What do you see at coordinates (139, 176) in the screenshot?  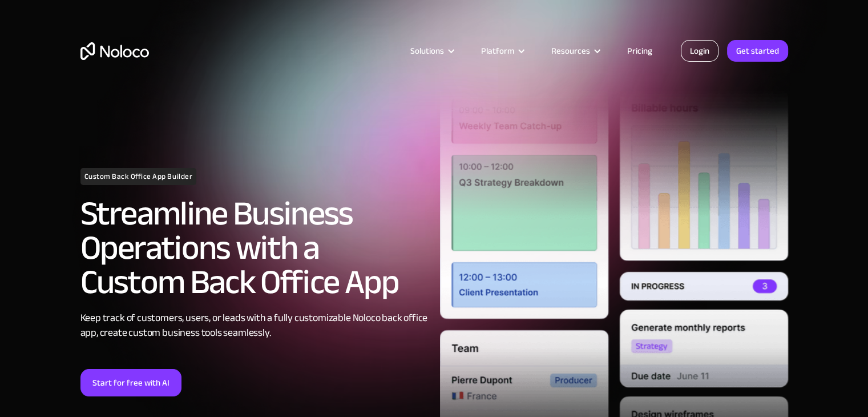 I see `h1: Custom Back Office App Builder` at bounding box center [139, 176].